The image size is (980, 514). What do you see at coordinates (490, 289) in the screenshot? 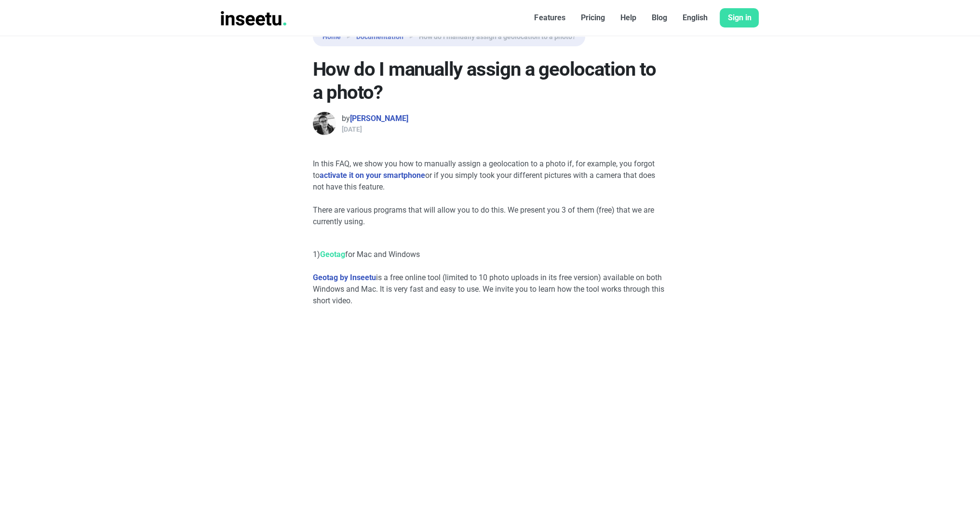
I see `p: is a free online tool (limited to 10 photo uploads in its free version) available on both Windows...` at bounding box center [490, 289].